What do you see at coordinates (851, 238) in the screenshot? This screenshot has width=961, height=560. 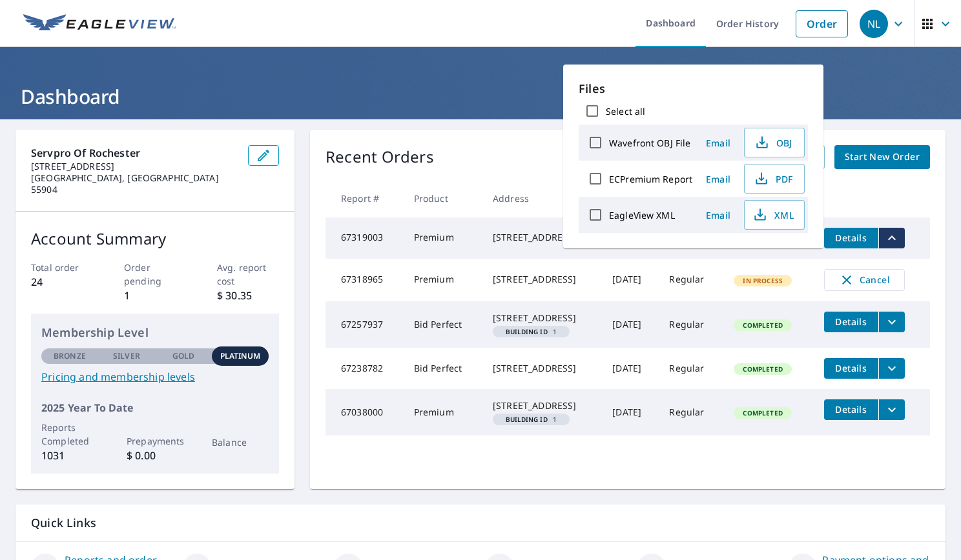 I see `button: detailsBtn-67319003` at bounding box center [851, 238].